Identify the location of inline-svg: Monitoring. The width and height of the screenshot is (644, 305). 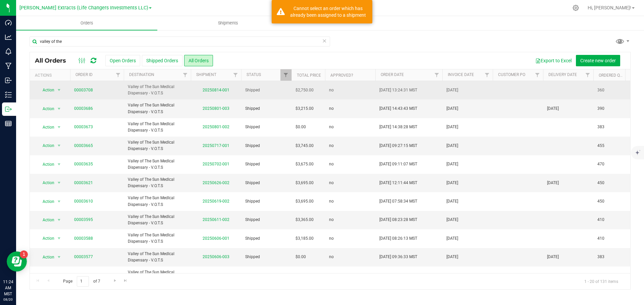
(9, 52).